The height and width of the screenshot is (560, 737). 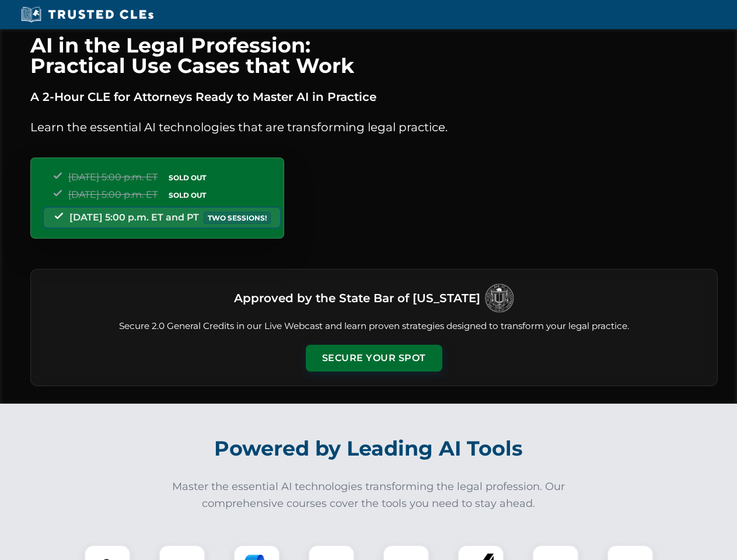 What do you see at coordinates (374, 358) in the screenshot?
I see `button: Secure Your Spot` at bounding box center [374, 358].